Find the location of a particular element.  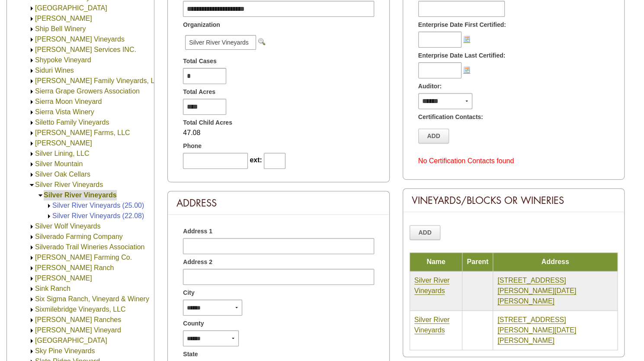

div: Address is located at coordinates (278, 203).